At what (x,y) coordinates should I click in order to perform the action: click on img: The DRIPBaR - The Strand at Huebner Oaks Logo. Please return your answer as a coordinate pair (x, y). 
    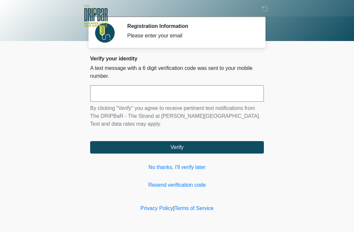
    Looking at the image, I should click on (96, 16).